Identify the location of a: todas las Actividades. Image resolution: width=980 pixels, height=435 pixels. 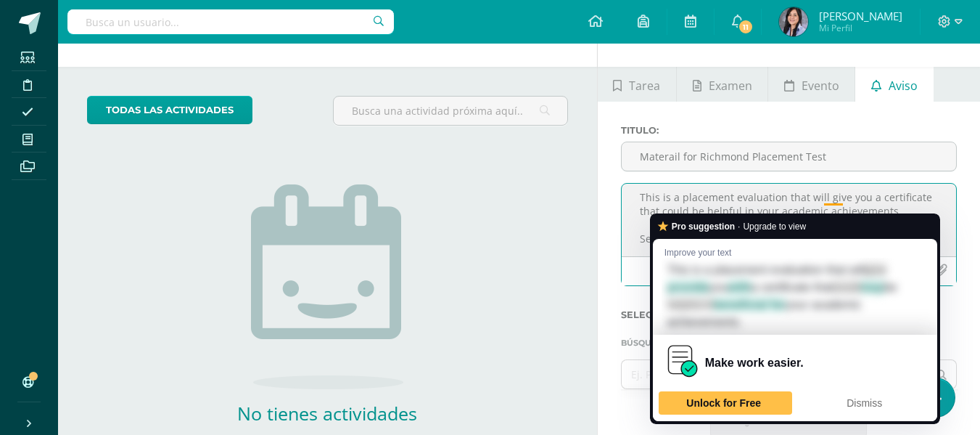
(170, 110).